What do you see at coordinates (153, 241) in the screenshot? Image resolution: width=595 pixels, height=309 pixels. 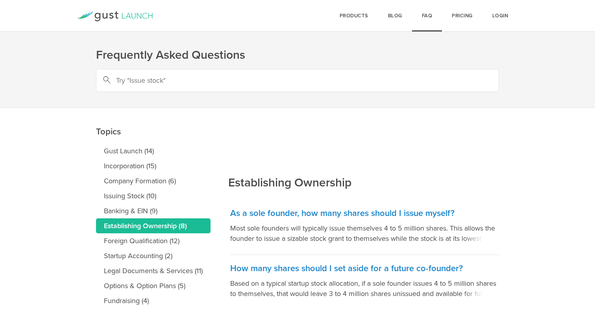 I see `a: Foreign Qualification (12)` at bounding box center [153, 241].